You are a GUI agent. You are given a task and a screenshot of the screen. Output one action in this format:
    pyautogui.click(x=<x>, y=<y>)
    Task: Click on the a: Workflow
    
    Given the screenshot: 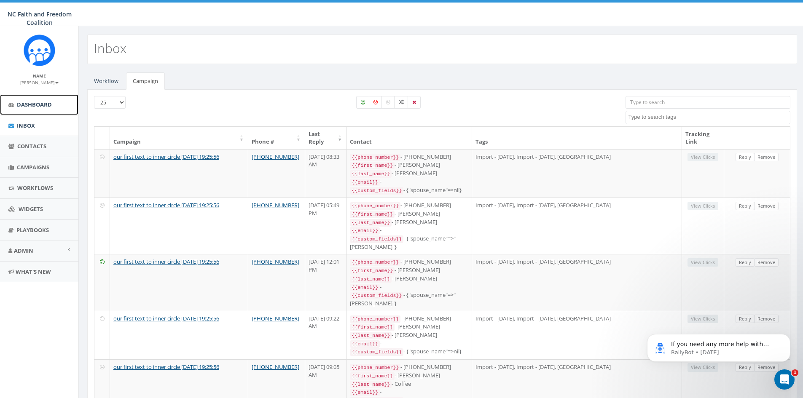 What is the action you would take?
    pyautogui.click(x=106, y=81)
    